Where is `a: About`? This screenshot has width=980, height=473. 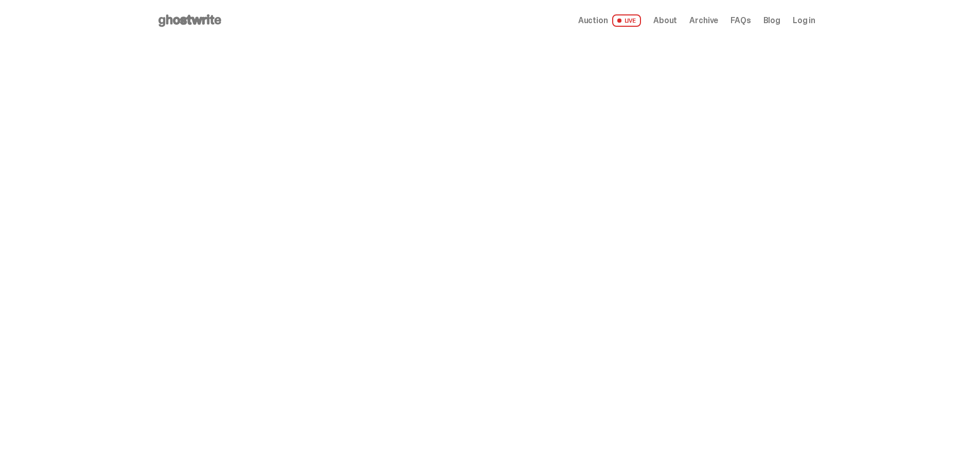
a: About is located at coordinates (665, 21).